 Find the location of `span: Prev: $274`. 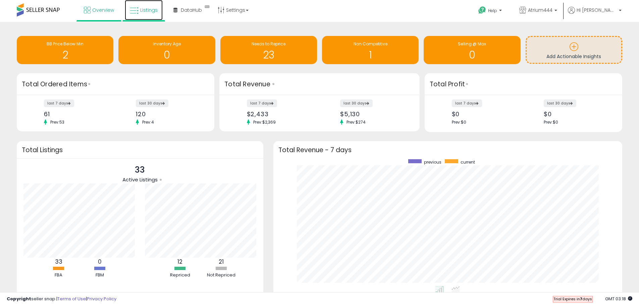

span: Prev: $274 is located at coordinates (356, 122).